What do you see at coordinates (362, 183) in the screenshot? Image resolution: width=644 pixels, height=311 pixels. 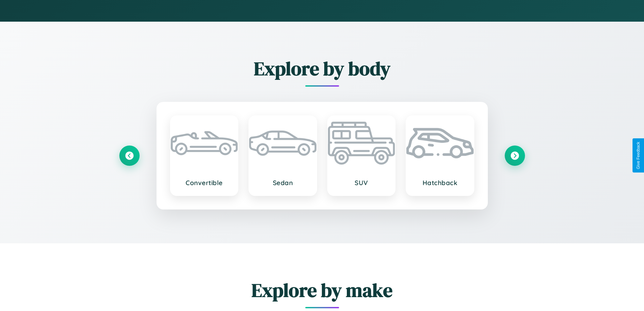 I see `h3: SUV` at bounding box center [362, 183].